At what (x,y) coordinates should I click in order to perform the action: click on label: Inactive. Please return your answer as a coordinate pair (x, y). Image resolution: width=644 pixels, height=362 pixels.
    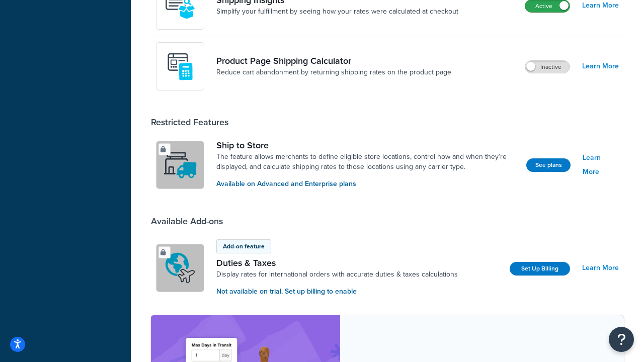
    Looking at the image, I should click on (548, 67).